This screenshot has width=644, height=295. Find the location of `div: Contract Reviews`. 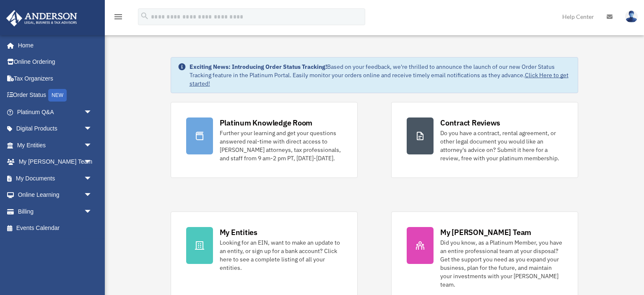

div: Contract Reviews is located at coordinates (470, 122).